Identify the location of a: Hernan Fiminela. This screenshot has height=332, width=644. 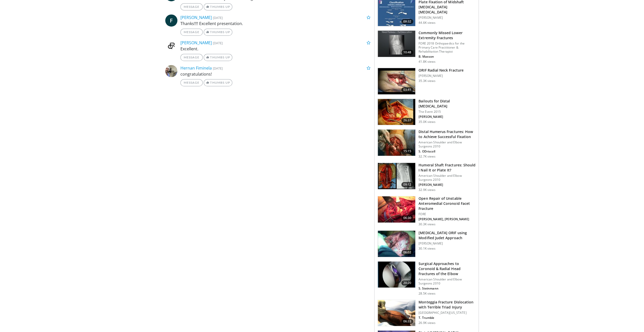
(196, 68).